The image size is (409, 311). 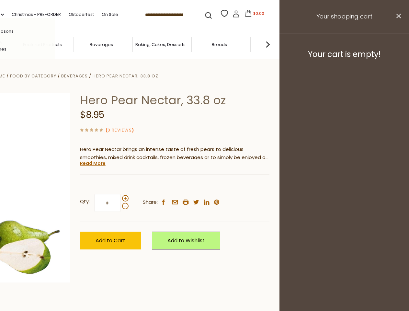 I want to click on a: 0 Reviews, so click(x=119, y=130).